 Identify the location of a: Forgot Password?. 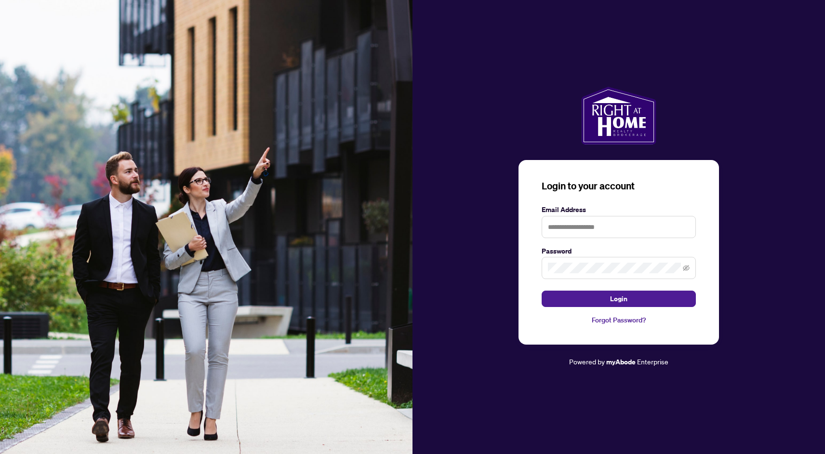
(619, 320).